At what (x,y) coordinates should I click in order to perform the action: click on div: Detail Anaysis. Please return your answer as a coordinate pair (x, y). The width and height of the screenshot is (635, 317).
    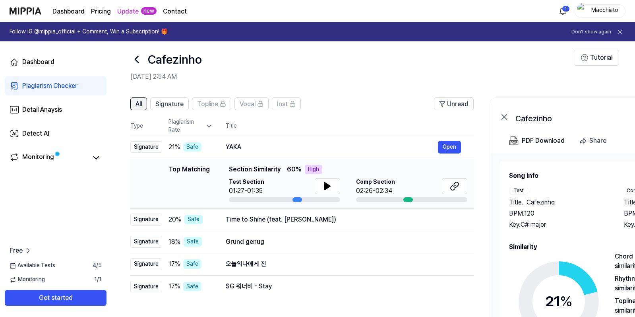
    Looking at the image, I should click on (42, 110).